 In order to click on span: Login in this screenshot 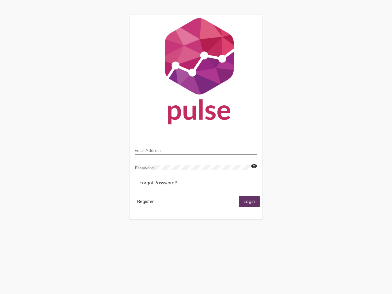, I will do `click(249, 202)`.